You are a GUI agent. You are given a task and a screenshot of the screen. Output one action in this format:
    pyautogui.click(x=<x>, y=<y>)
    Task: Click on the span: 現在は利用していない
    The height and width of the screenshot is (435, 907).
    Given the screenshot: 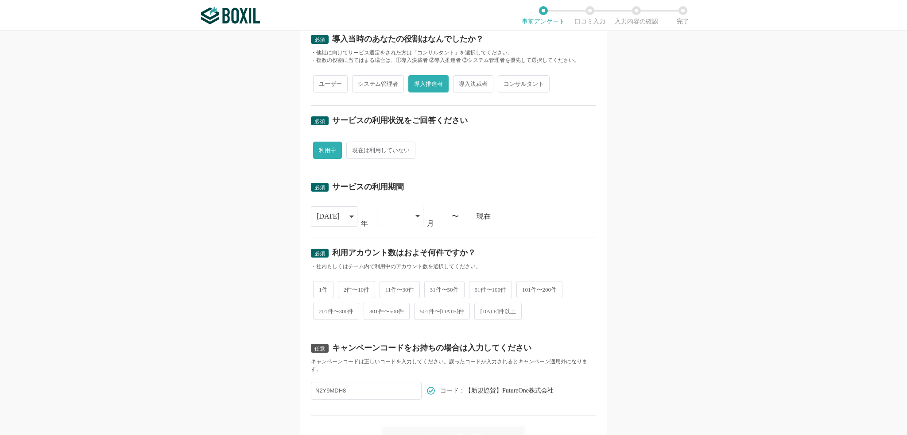 What is the action you would take?
    pyautogui.click(x=381, y=150)
    